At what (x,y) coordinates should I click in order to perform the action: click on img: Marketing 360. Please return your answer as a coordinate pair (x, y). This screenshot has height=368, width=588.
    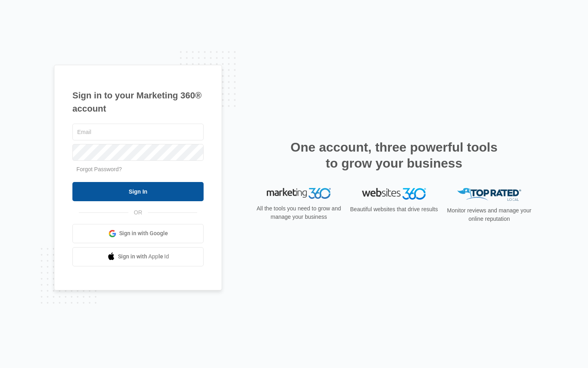
    Looking at the image, I should click on (299, 194).